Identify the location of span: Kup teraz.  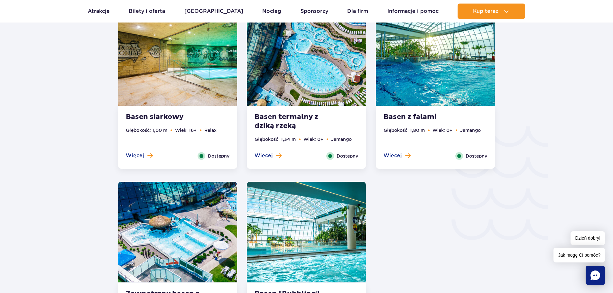
(485, 11).